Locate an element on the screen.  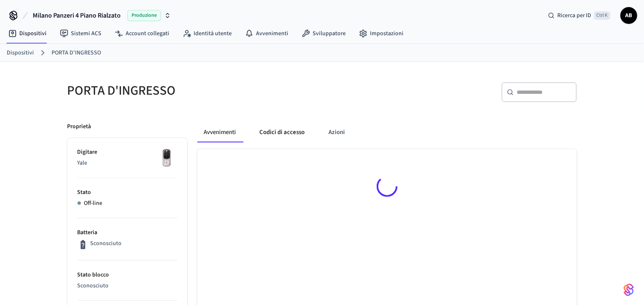
a: Sviluppatore is located at coordinates (324, 33).